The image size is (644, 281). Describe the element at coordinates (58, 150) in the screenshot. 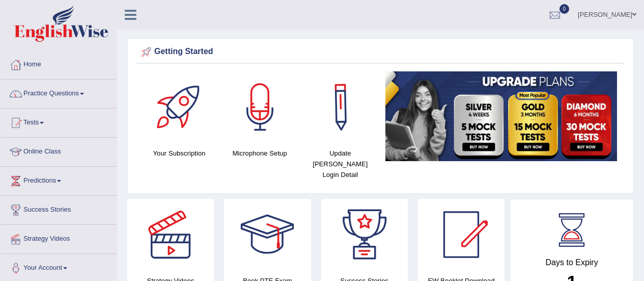

I see `a: Online Class` at that location.